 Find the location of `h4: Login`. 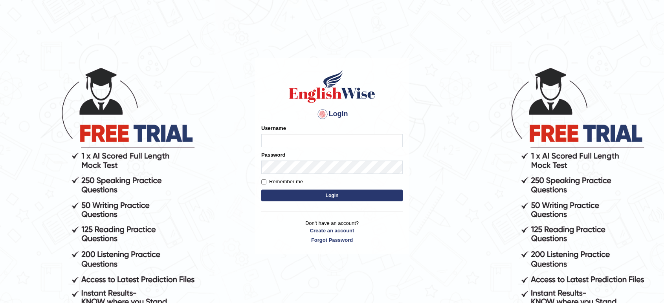

h4: Login is located at coordinates (332, 114).